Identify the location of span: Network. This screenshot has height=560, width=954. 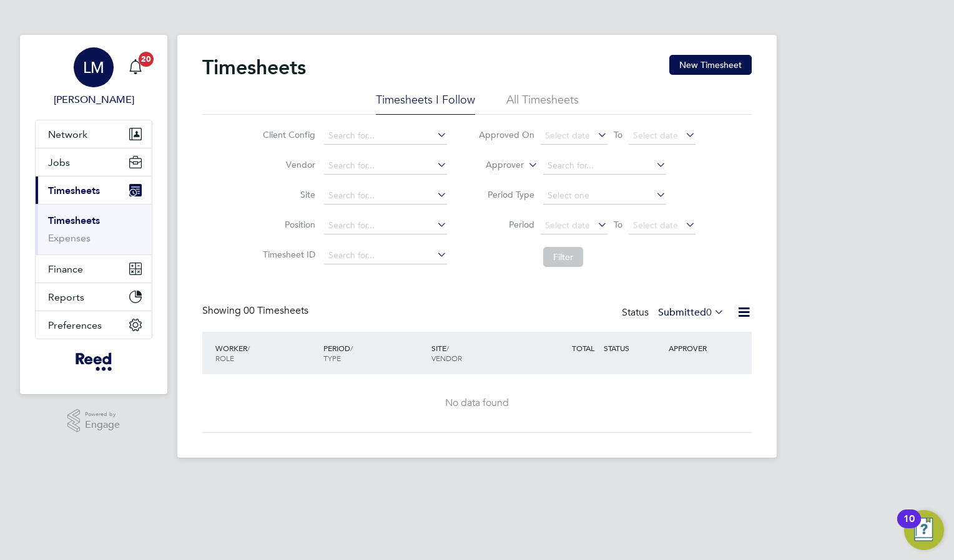
(68, 134).